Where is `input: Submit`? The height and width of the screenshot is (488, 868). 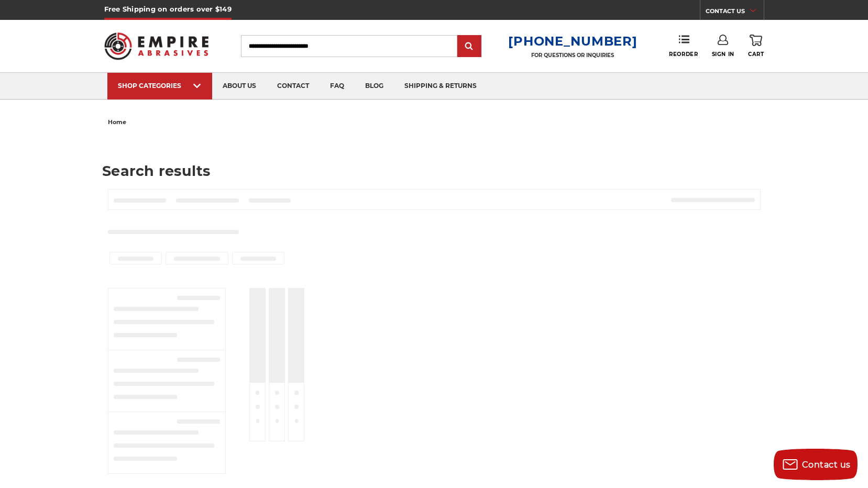
input: Submit is located at coordinates (469, 47).